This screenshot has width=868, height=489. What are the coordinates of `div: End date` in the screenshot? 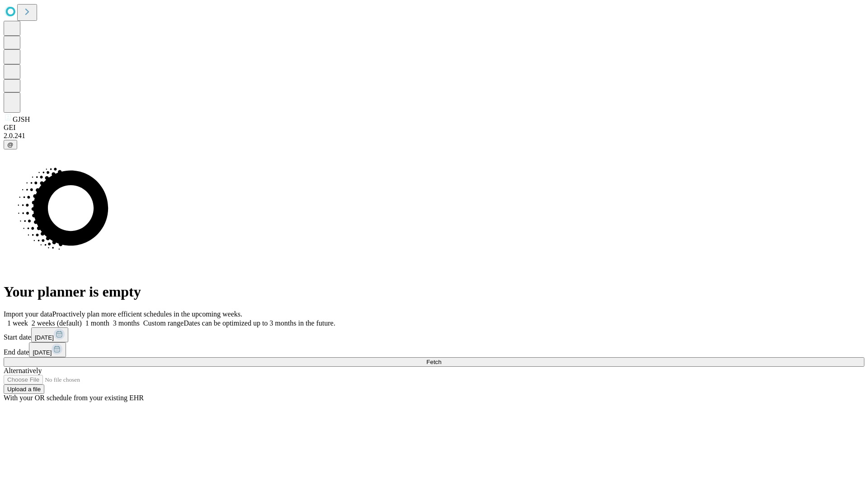 It's located at (434, 349).